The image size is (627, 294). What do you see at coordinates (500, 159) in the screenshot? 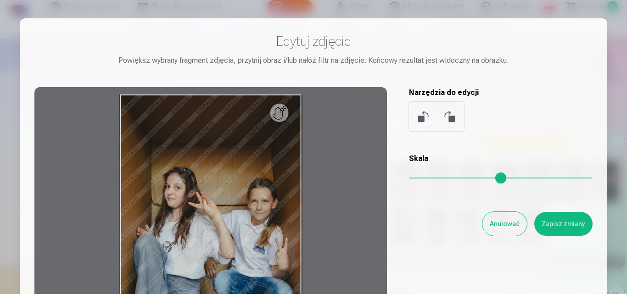
I see `h5: Skala` at bounding box center [500, 159].